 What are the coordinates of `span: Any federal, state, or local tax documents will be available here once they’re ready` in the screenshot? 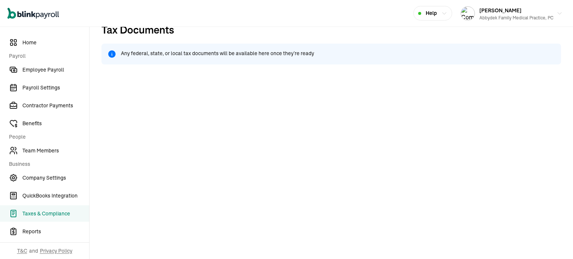 It's located at (218, 53).